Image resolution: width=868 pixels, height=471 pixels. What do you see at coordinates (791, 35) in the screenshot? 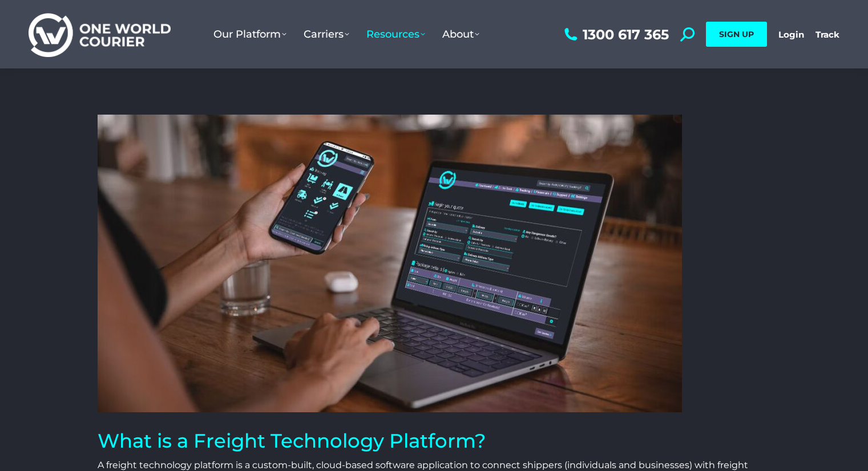
I see `a: Login` at bounding box center [791, 35].